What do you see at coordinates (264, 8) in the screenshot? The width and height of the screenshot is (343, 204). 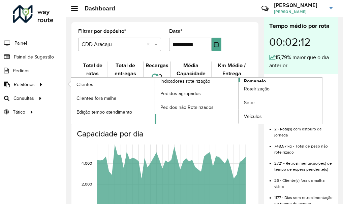 I see `a: Contato Rápido` at bounding box center [264, 8].